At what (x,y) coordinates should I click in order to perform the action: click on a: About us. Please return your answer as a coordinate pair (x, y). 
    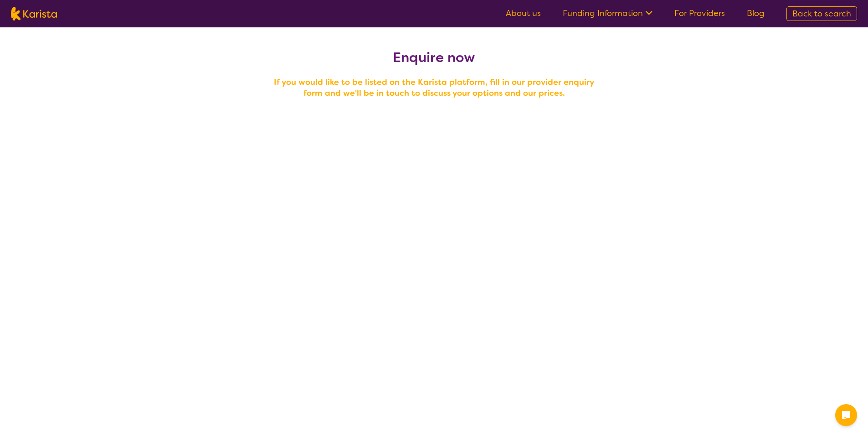
    Looking at the image, I should click on (523, 13).